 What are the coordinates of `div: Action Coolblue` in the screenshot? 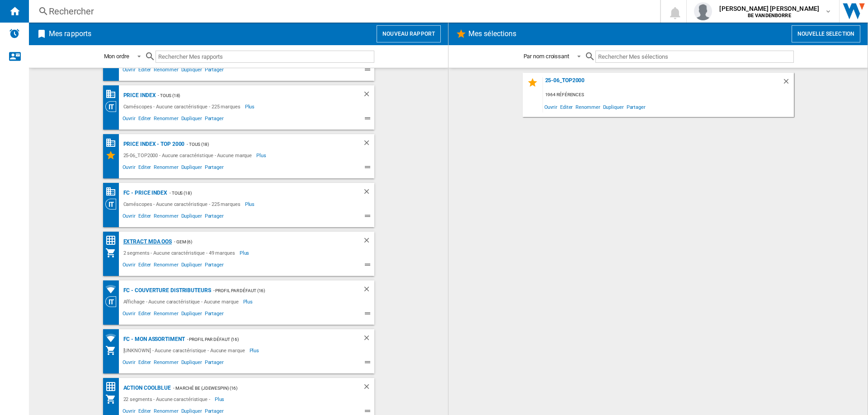 It's located at (146, 388).